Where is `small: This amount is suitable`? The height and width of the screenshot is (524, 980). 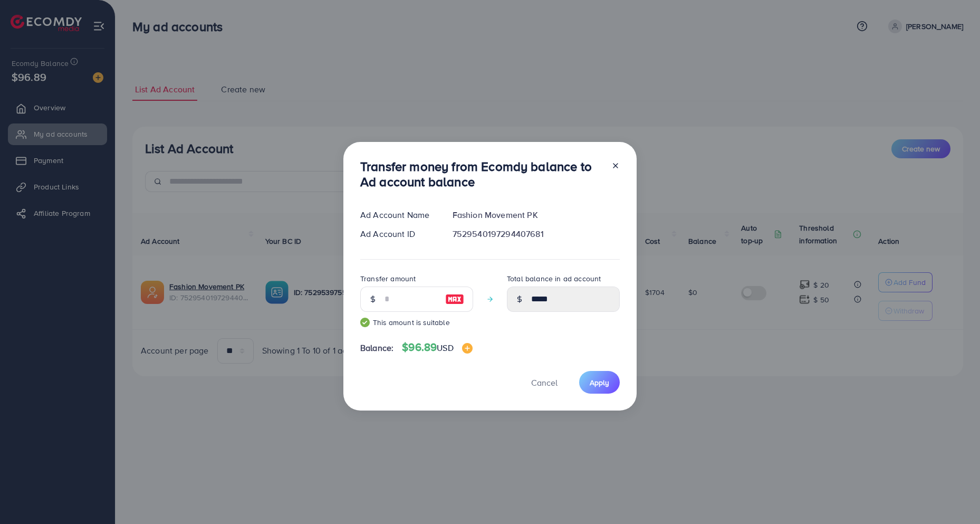
small: This amount is suitable is located at coordinates (417, 322).